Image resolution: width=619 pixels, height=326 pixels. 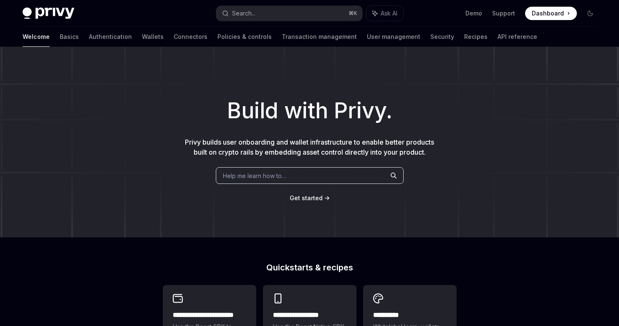 What do you see at coordinates (310, 147) in the screenshot?
I see `span: Privy builds user onboarding and wallet infrastructure to enable better products built on crypto ...` at bounding box center [310, 147].